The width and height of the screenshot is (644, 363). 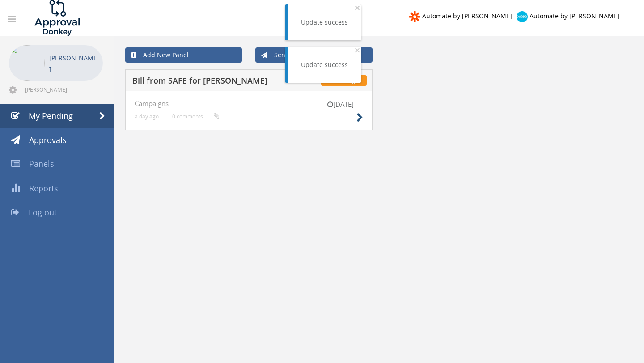 What do you see at coordinates (48, 140) in the screenshot?
I see `span: Approvals` at bounding box center [48, 140].